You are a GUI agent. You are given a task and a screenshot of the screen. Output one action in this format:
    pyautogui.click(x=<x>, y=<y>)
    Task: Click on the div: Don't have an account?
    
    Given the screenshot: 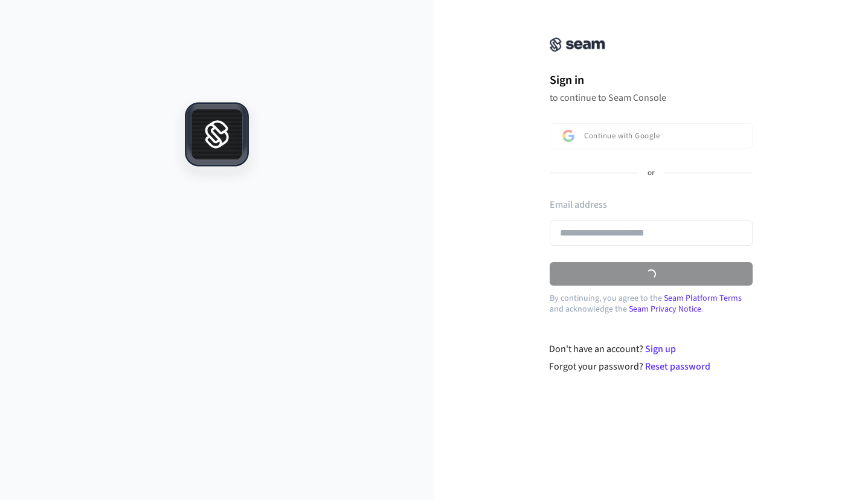 What is the action you would take?
    pyautogui.click(x=650, y=349)
    